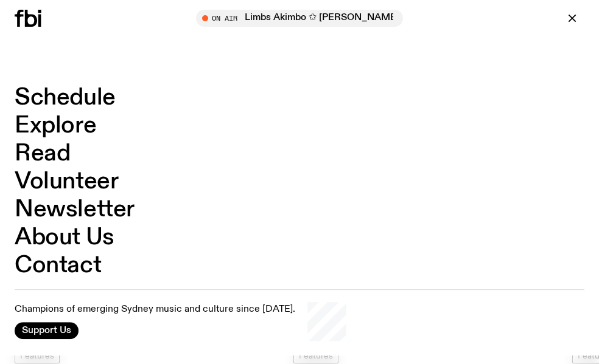 This screenshot has height=364, width=599. Describe the element at coordinates (65, 98) in the screenshot. I see `a: Schedule` at that location.